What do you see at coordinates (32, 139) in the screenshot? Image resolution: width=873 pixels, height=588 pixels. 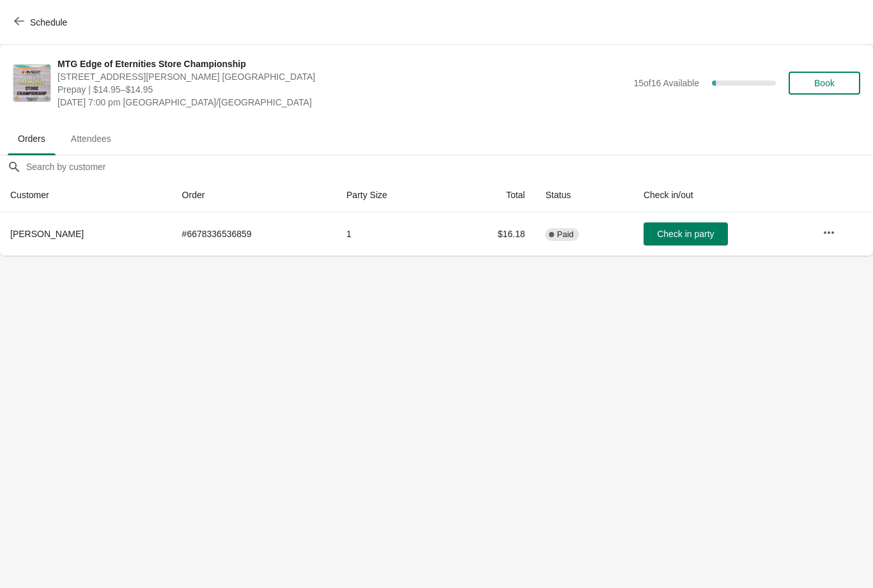 I see `span: Orders` at bounding box center [32, 139].